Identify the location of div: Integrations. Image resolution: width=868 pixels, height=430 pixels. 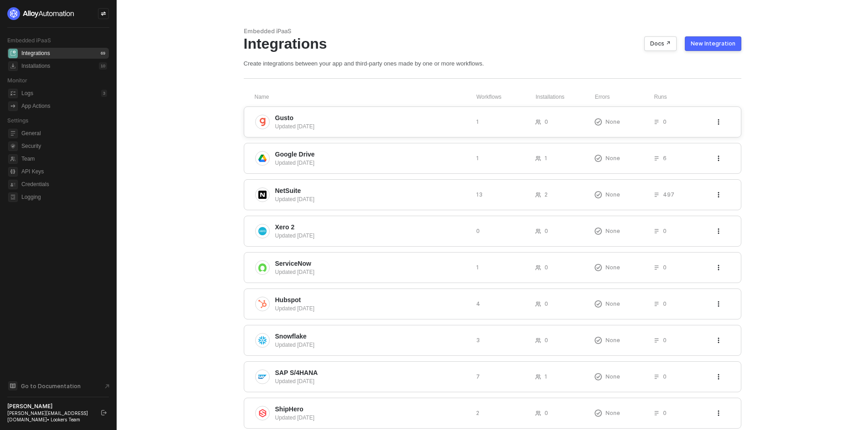
(492, 44).